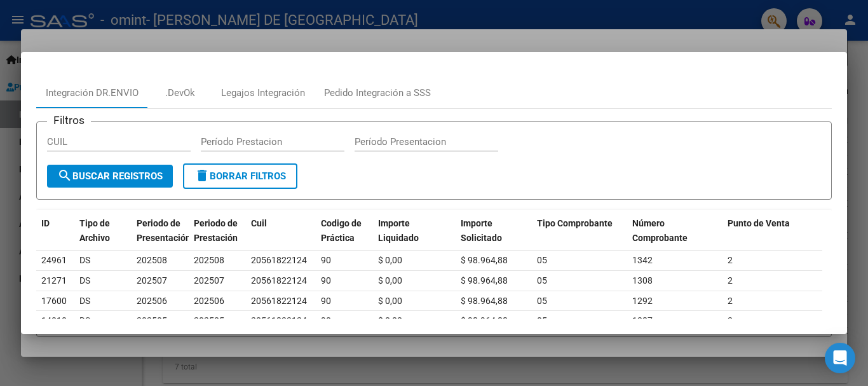 Image resolution: width=868 pixels, height=386 pixels. What do you see at coordinates (202, 175) in the screenshot?
I see `mat-icon: delete` at bounding box center [202, 175].